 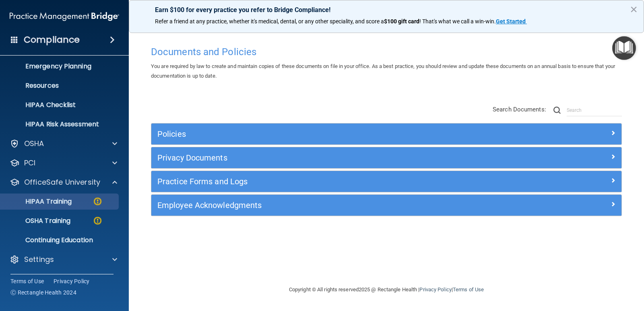 What do you see at coordinates (62, 182) in the screenshot?
I see `p: OfficeSafe University` at bounding box center [62, 182].